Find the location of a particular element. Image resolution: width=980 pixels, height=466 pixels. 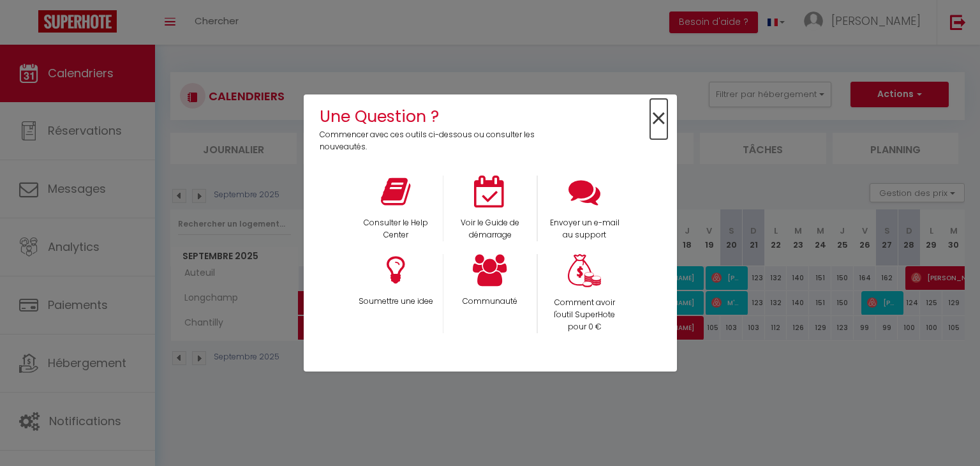

p: Consulter le Help Center is located at coordinates (395, 229).